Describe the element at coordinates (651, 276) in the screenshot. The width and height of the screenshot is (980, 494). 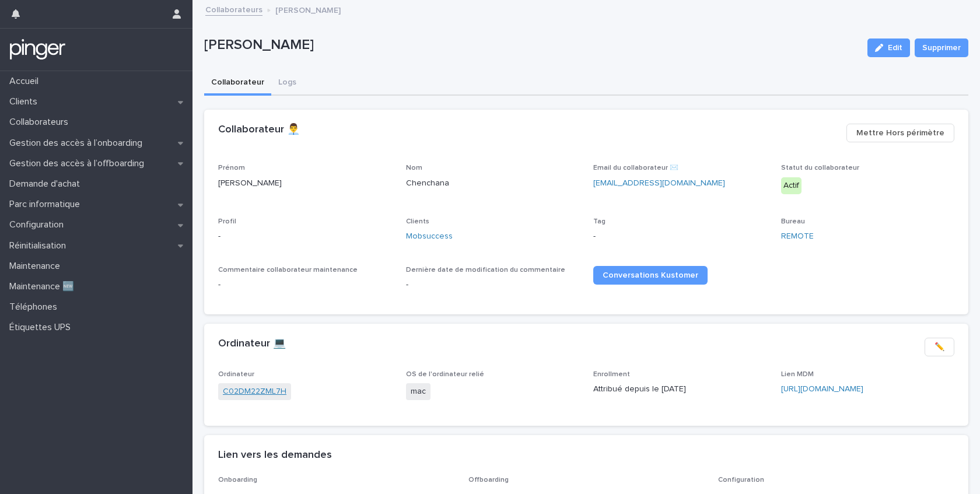
I see `span: Conversations Kustomer` at that location.